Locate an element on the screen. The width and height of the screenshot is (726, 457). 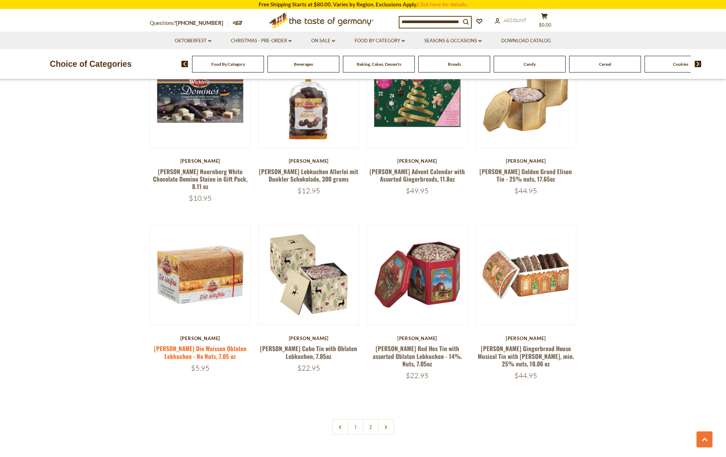
a: Seasons & Occasions is located at coordinates (453, 41).